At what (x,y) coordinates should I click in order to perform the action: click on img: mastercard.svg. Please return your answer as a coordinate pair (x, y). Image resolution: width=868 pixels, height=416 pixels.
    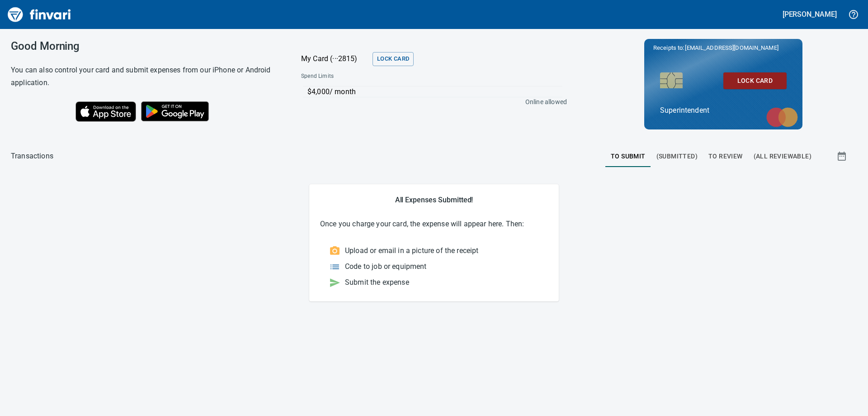
    Looking at the image, I should click on (782, 117).